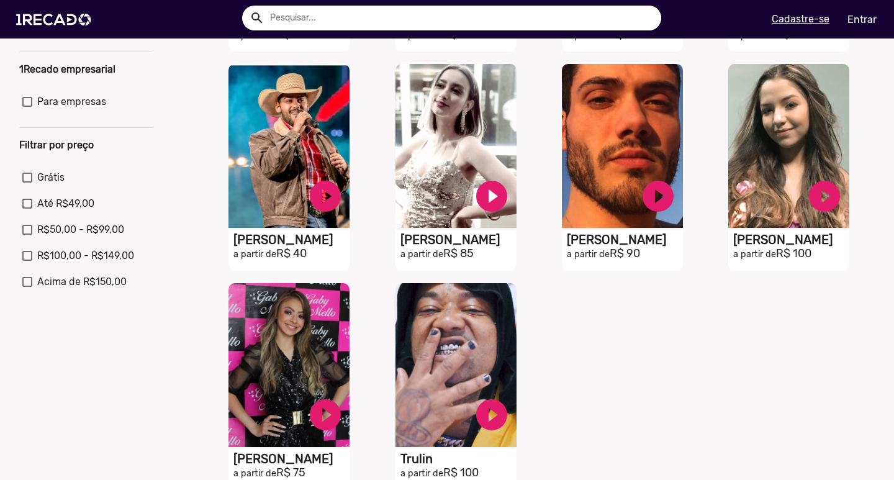  I want to click on span: R$100,00 - R$149,00, so click(86, 256).